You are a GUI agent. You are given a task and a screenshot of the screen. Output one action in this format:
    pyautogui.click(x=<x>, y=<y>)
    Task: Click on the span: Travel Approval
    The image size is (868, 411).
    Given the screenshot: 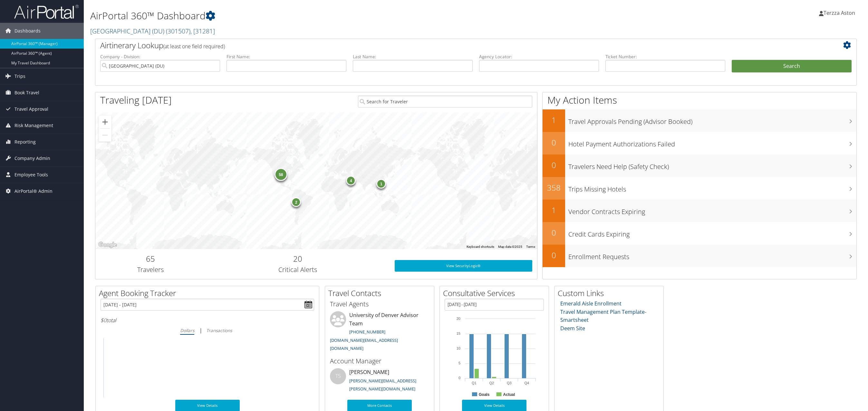 What is the action you would take?
    pyautogui.click(x=31, y=109)
    